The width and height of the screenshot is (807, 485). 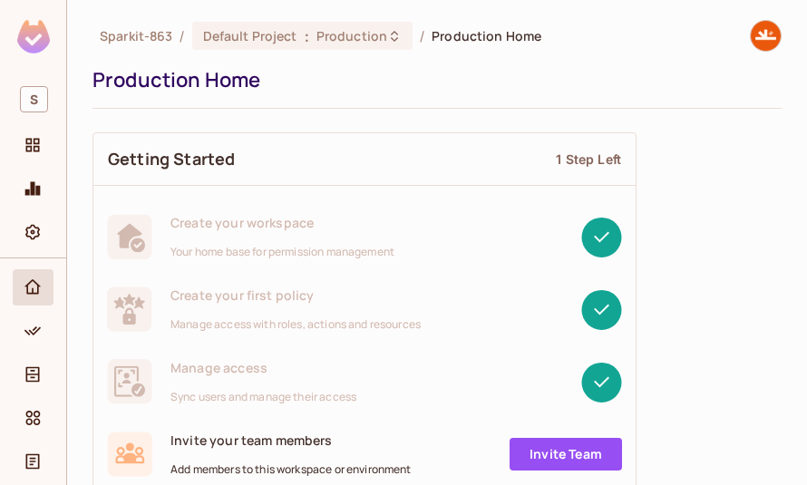 What do you see at coordinates (589, 159) in the screenshot?
I see `div: 1 Step Left` at bounding box center [589, 159].